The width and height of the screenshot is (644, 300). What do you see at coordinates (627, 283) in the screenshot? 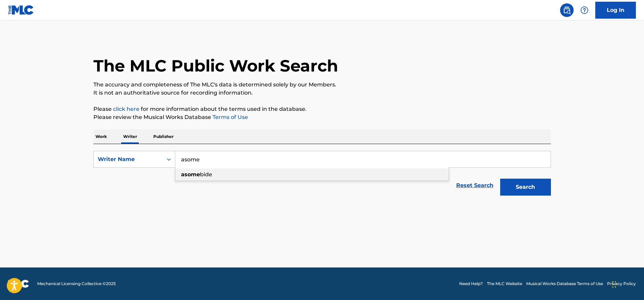
I see `div: Chat Widget` at bounding box center [627, 283].